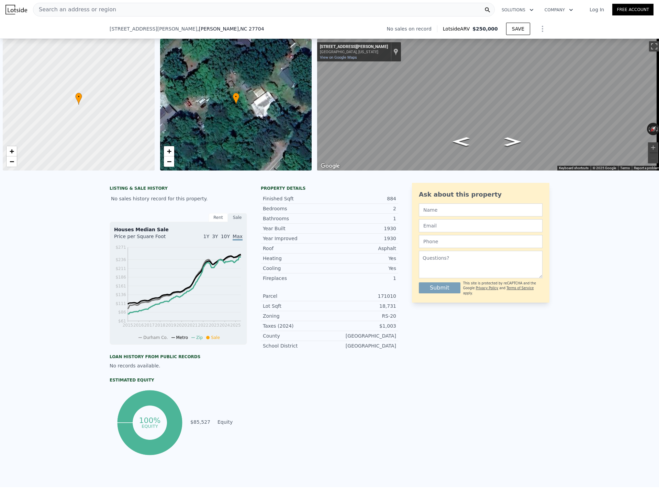  Describe the element at coordinates (296, 259) in the screenshot. I see `div: Heating` at that location.